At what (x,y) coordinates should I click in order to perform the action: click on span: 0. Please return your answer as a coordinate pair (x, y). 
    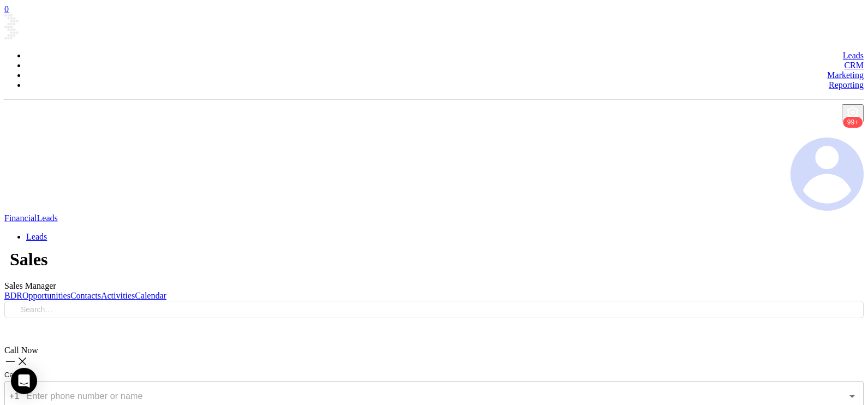
    Looking at the image, I should click on (7, 9).